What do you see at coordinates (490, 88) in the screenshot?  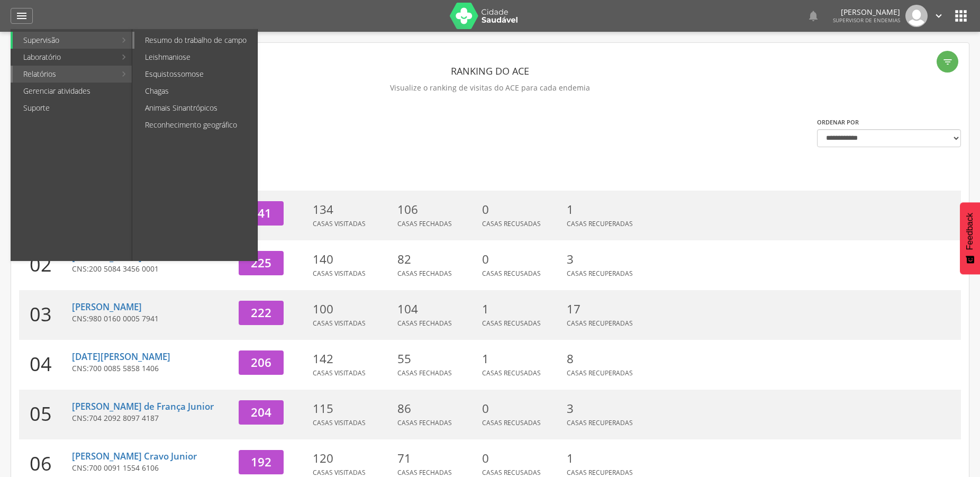 I see `p: Visualize o ranking de visitas do ACE para cada endemia` at bounding box center [490, 88].